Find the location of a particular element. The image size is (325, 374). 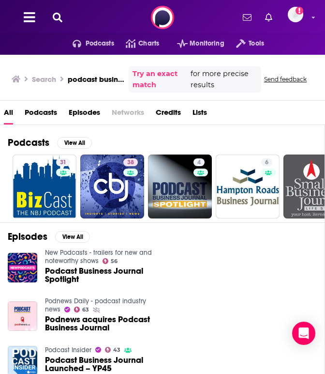

span: Logged in as alignPR is located at coordinates (296, 15).